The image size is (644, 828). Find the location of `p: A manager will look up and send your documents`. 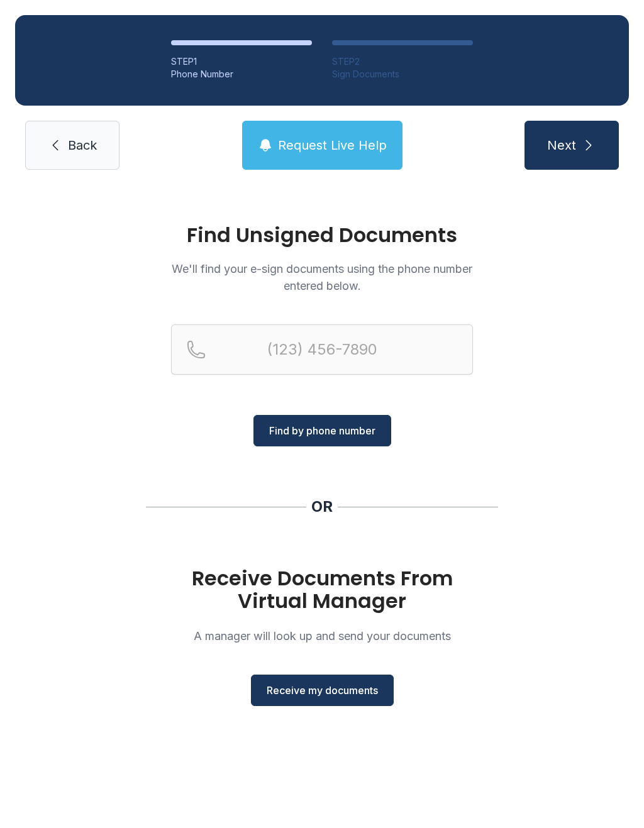

p: A manager will look up and send your documents is located at coordinates (322, 636).